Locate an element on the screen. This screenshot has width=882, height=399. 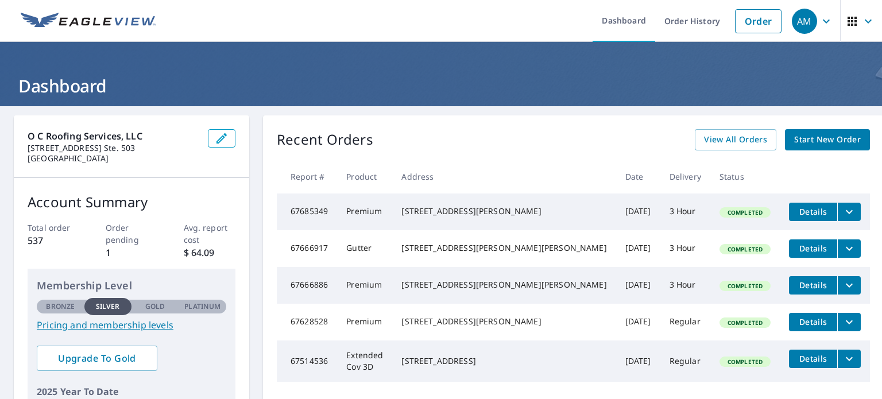
th: Report # is located at coordinates (307, 176).